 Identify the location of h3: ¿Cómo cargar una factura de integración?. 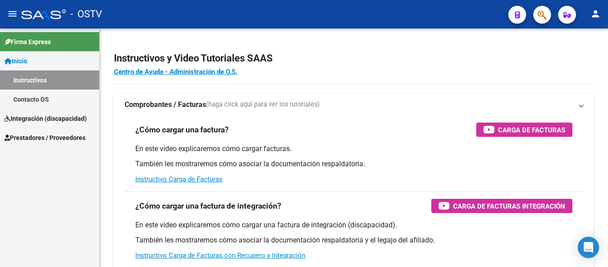
(208, 206).